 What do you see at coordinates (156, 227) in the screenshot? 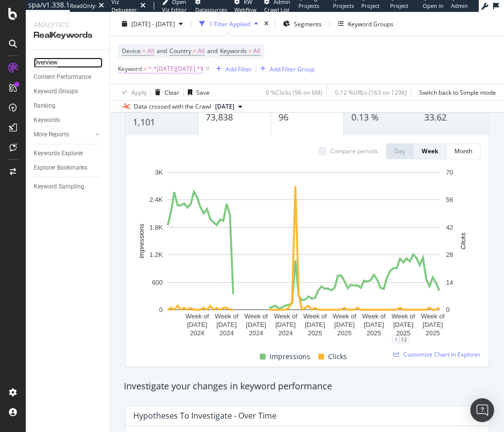
I see `text: 1.8K` at bounding box center [156, 227].